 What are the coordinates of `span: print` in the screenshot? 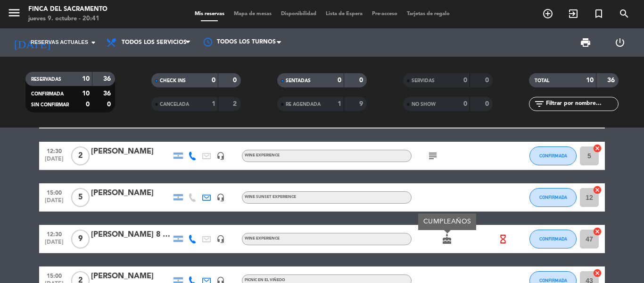 It's located at (585, 43).